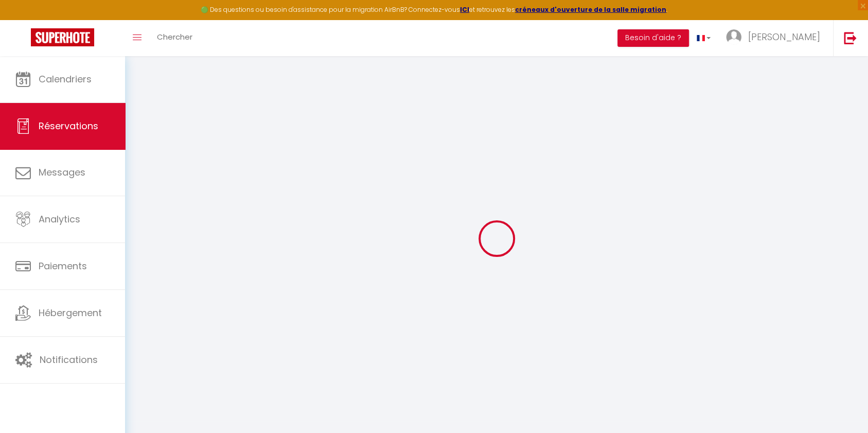  What do you see at coordinates (62, 266) in the screenshot?
I see `span: Paiements` at bounding box center [62, 266].